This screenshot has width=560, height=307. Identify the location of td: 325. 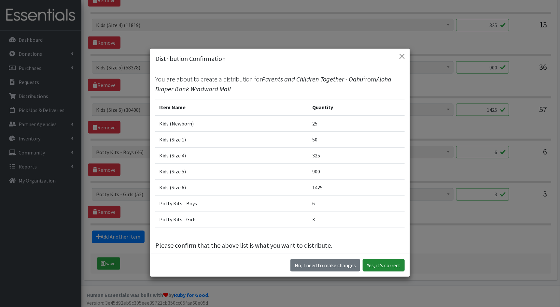
(356, 155).